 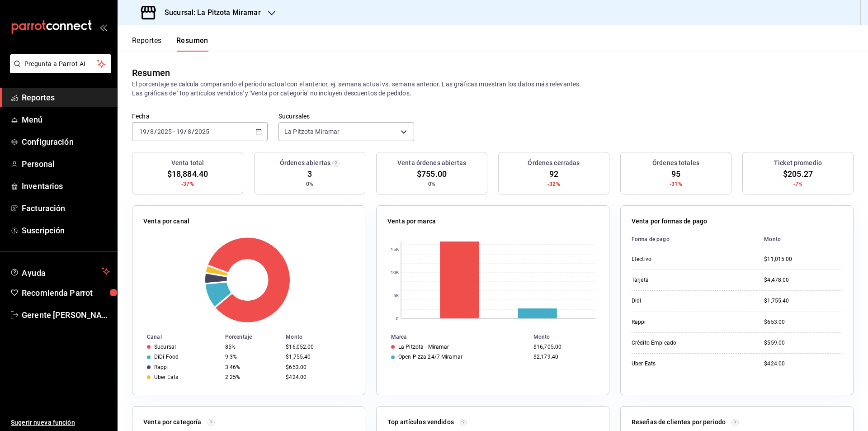 What do you see at coordinates (187, 184) in the screenshot?
I see `span: -37%` at bounding box center [187, 184].